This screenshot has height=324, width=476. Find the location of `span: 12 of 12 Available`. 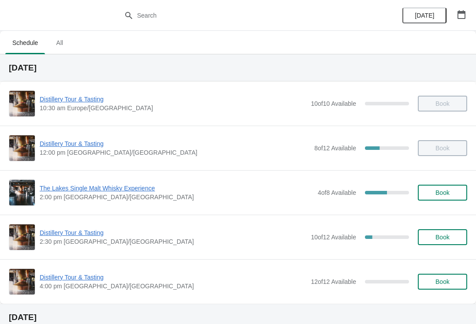

span: 12 of 12 Available is located at coordinates (333, 282).